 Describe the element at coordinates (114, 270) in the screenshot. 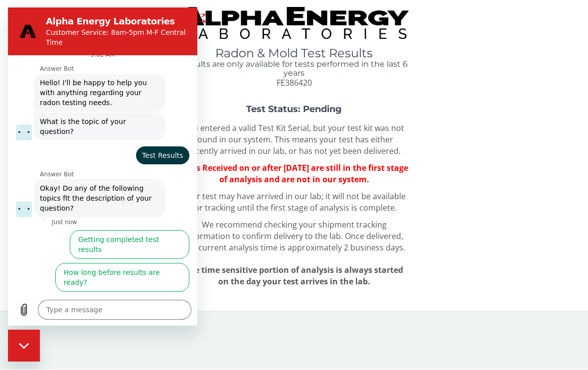

I see `button: How long before results are ready?` at that location.